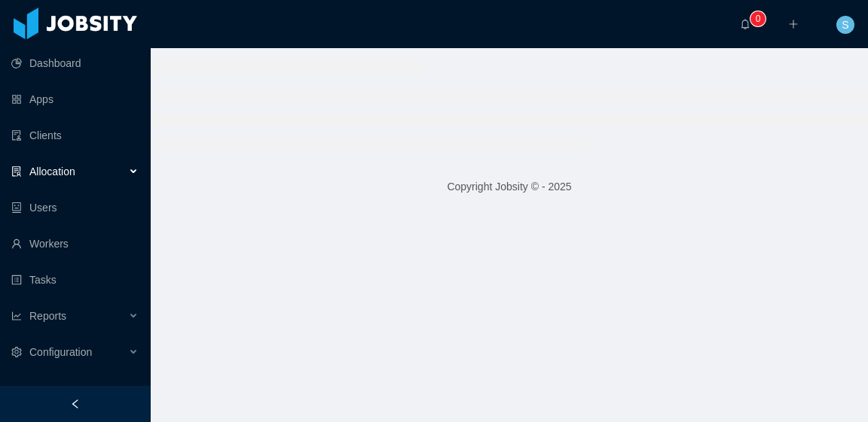 The height and width of the screenshot is (422, 868). Describe the element at coordinates (758, 19) in the screenshot. I see `sup: 0` at that location.